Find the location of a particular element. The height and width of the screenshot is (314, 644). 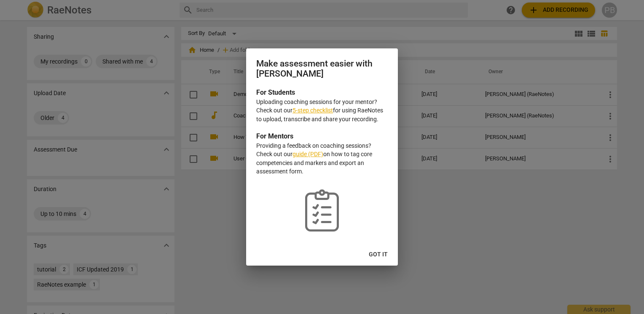

b: For Students is located at coordinates (276, 93).